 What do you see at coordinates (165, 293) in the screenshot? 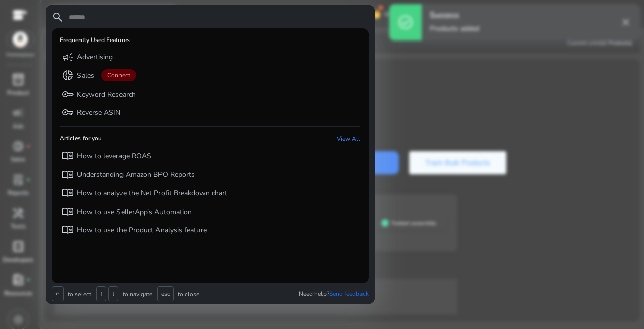
I see `span: esc` at bounding box center [165, 293].